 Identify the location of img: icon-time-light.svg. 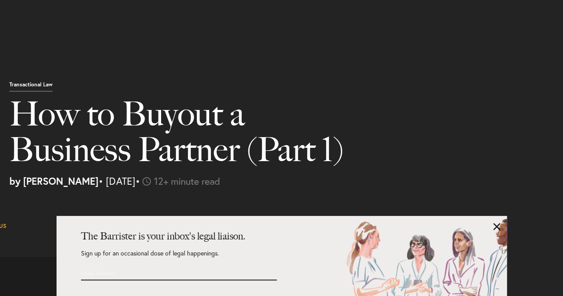
(146, 181).